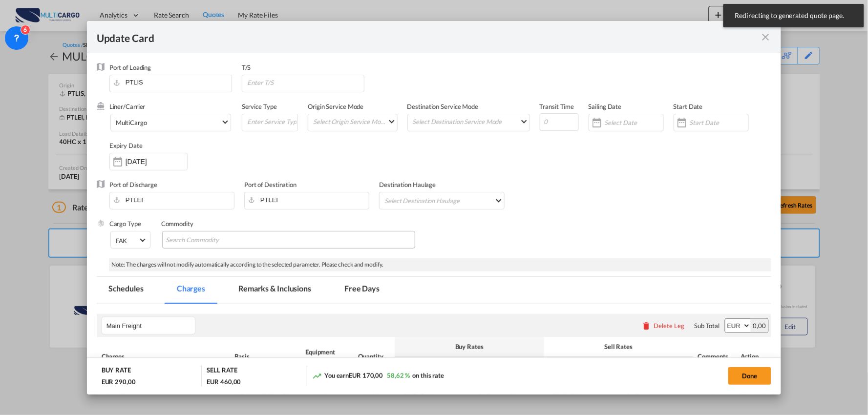 This screenshot has height=415, width=868. Describe the element at coordinates (128, 106) in the screenshot. I see `label: Liner/Carrier` at that location.